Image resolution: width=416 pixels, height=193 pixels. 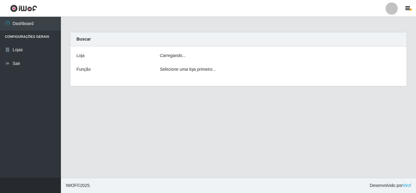 What do you see at coordinates (80, 55) in the screenshot?
I see `label: Loja` at bounding box center [80, 55].